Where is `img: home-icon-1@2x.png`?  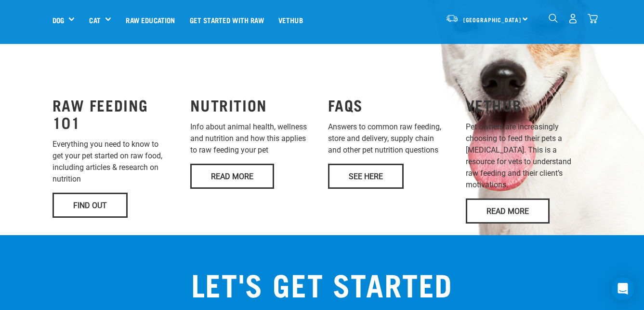 img: home-icon-1@2x.png is located at coordinates (553, 18).